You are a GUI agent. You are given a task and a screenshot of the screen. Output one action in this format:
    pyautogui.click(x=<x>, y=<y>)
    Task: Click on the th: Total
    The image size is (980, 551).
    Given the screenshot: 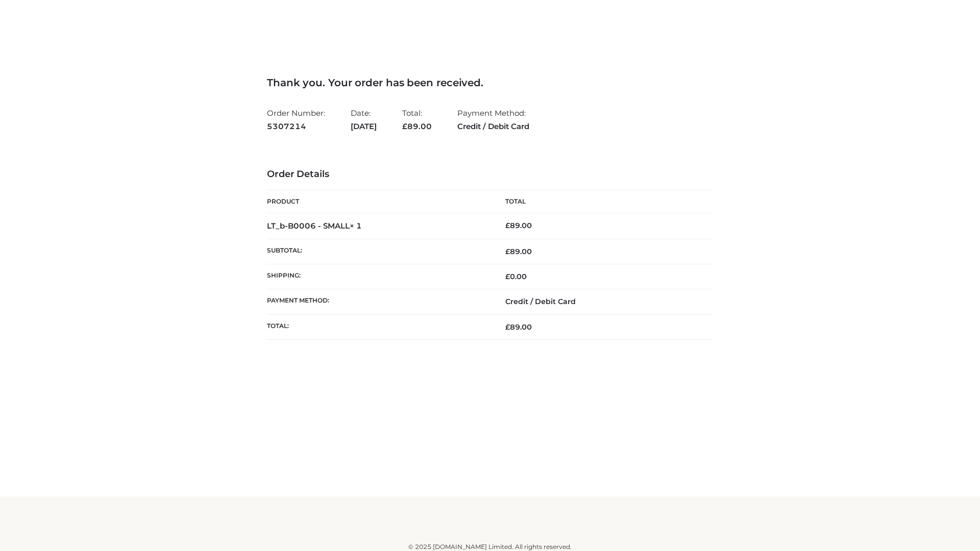 What is the action you would take?
    pyautogui.click(x=601, y=202)
    